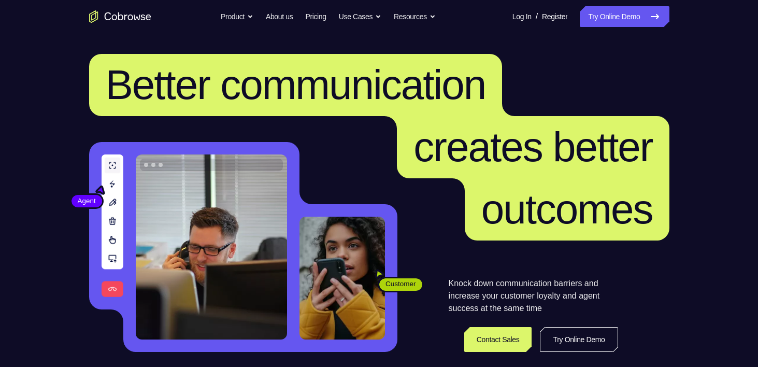 The width and height of the screenshot is (758, 367). I want to click on img: A customer support agent talking on the phone, so click(212, 247).